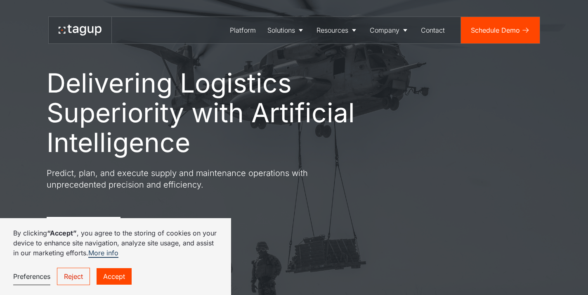  I want to click on div: Schedule Demo, so click(495, 30).